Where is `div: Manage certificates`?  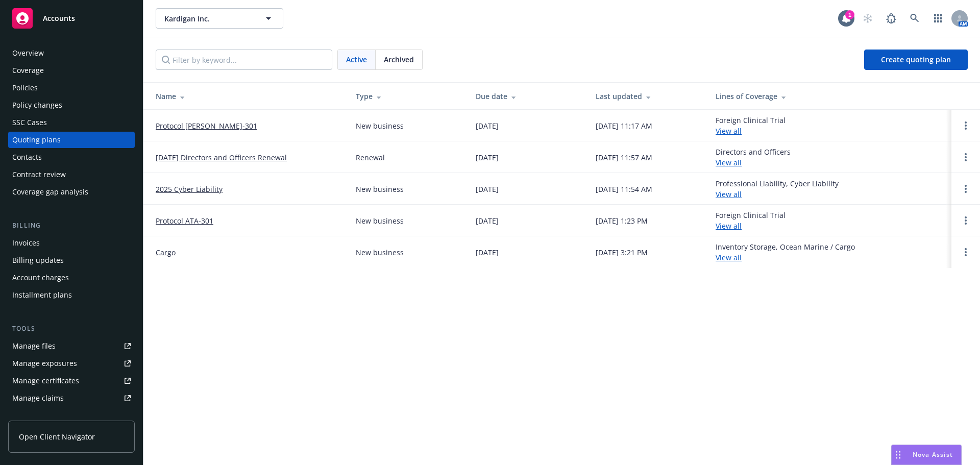 div: Manage certificates is located at coordinates (45, 381).